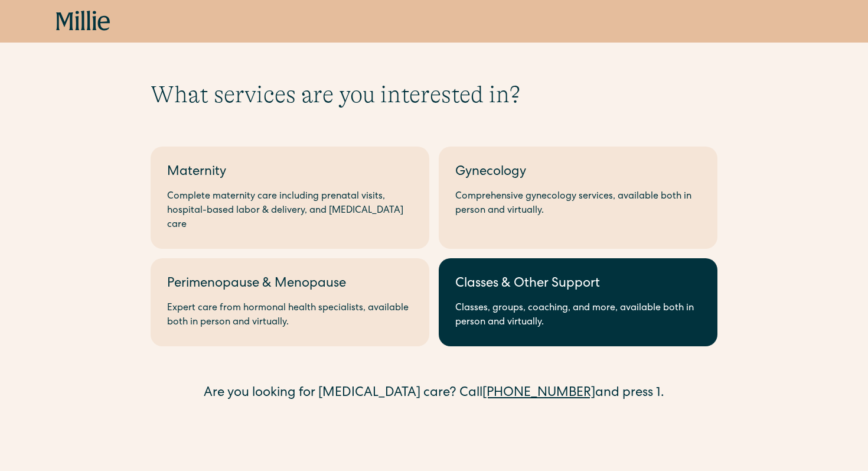  I want to click on div: Gynecology, so click(578, 173).